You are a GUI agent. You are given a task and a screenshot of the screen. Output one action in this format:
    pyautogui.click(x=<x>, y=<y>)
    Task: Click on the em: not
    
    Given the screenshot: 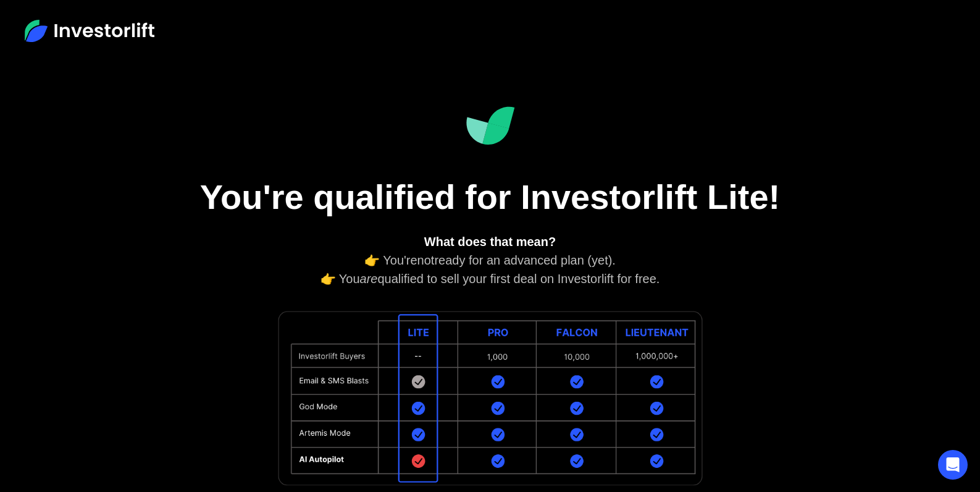 What is the action you would take?
    pyautogui.click(x=426, y=260)
    